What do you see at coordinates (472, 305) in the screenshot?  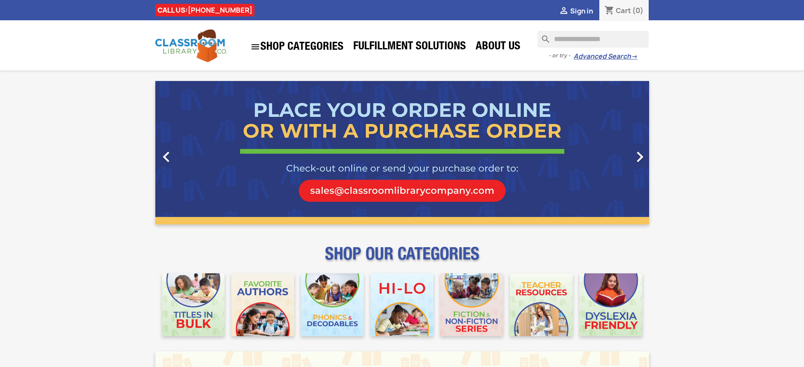 I see `img: CLC_Fiction_Nonfiction_Mobile.jpg` at bounding box center [472, 305].